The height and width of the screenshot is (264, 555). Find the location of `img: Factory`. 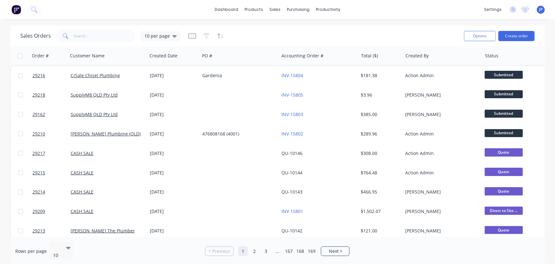

img: Factory is located at coordinates (16, 10).